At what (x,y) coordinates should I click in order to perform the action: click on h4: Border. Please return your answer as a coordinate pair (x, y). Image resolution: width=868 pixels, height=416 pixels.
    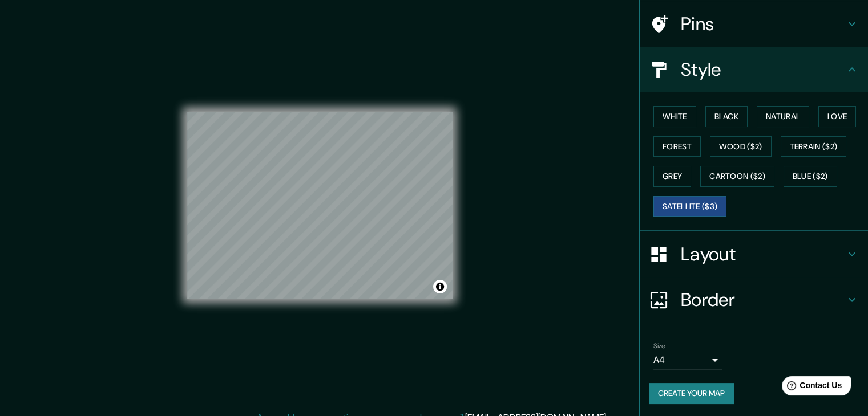
    Looking at the image, I should click on (763, 300).